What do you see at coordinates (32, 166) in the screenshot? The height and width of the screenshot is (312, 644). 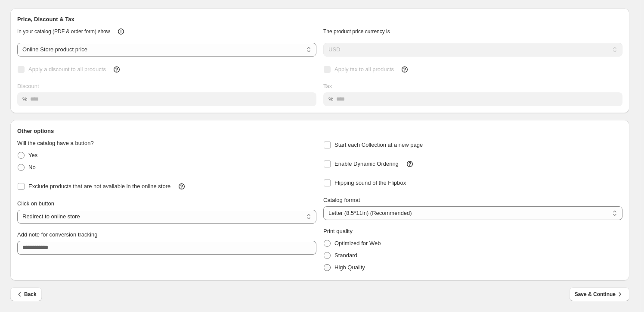 I see `span: No` at bounding box center [32, 166].